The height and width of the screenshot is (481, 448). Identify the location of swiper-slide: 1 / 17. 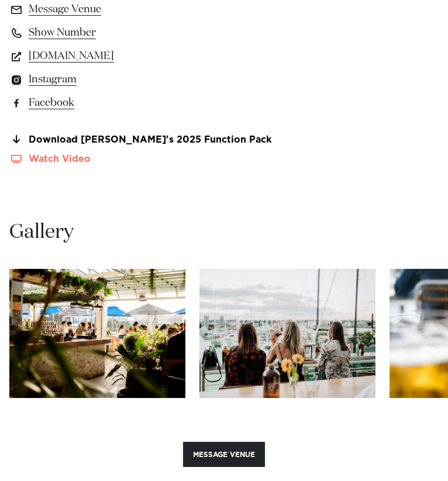
(97, 334).